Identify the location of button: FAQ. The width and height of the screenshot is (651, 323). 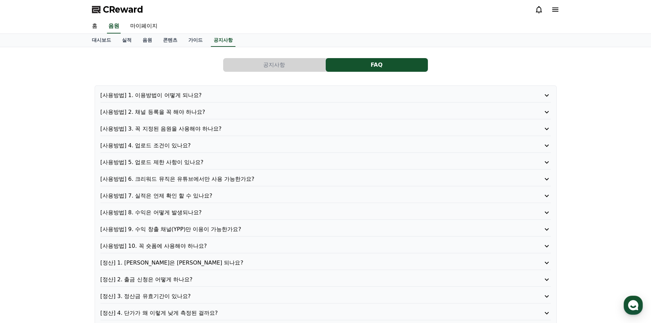
(376, 65).